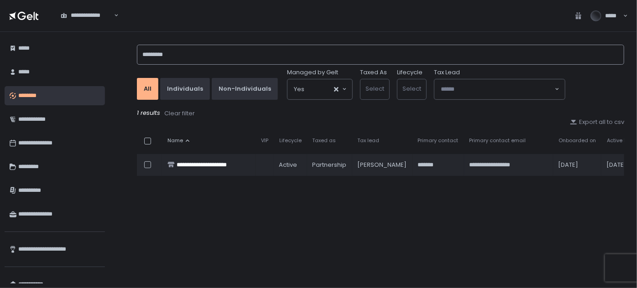 The image size is (637, 288). I want to click on label: Taxed As, so click(373, 73).